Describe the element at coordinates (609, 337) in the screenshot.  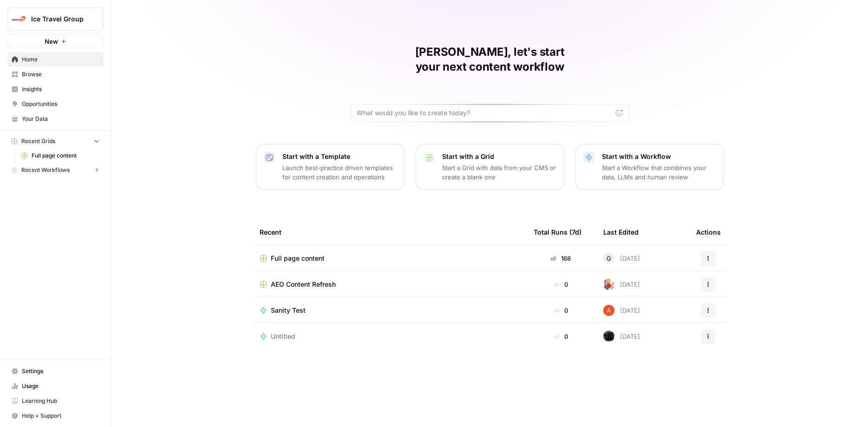
I see `img: a7wp29i4q9fg250eipuu1edzbiqn` at that location.